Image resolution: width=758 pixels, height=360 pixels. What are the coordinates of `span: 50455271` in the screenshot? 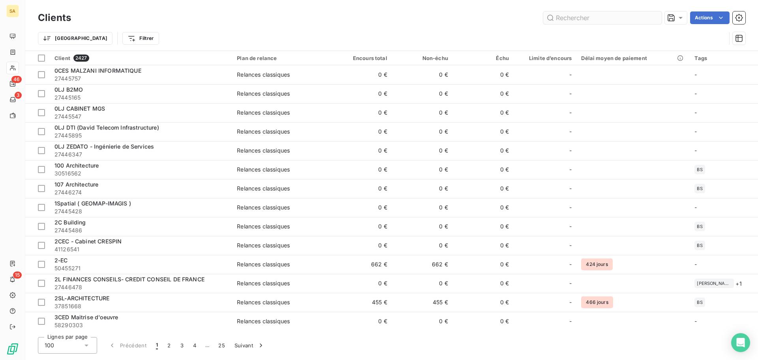 It's located at (141, 268).